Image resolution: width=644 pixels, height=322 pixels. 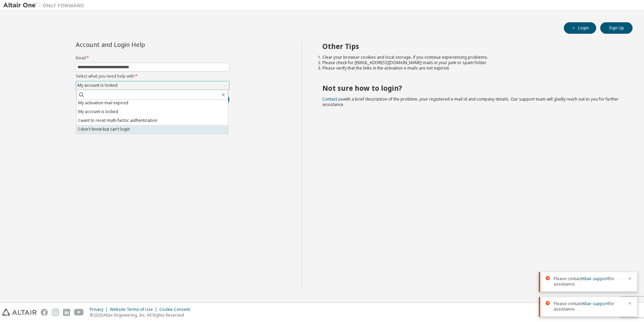 I want to click on a: Contact us, so click(x=332, y=99).